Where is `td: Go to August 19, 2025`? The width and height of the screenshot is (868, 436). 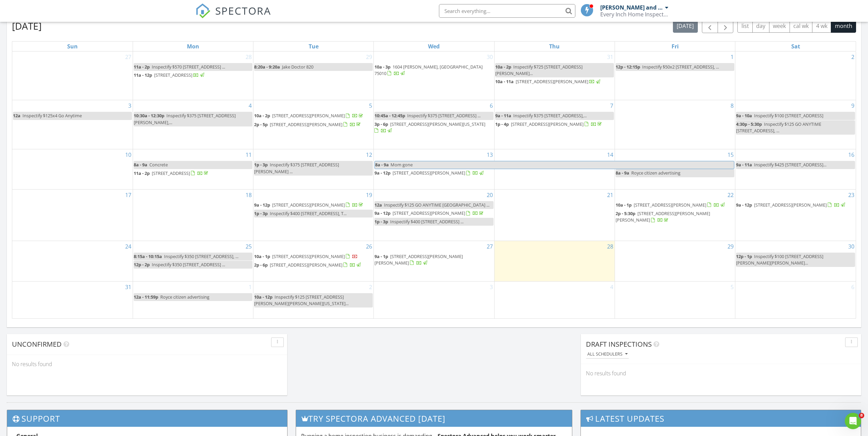 td: Go to August 19, 2025 is located at coordinates (314, 215).